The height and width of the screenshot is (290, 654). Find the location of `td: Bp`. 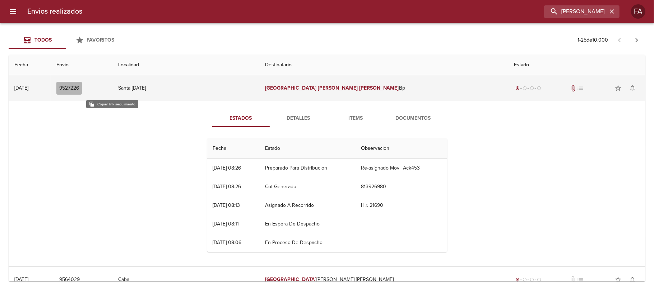

td: Bp is located at coordinates (383, 88).